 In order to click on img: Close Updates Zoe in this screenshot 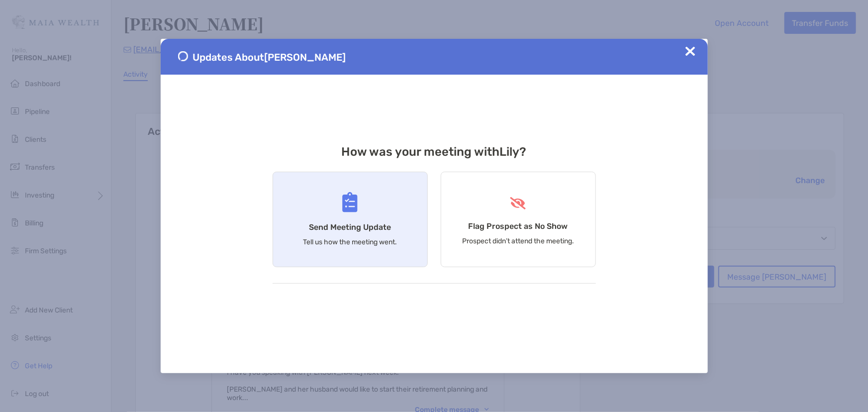, I will do `click(691, 51)`.